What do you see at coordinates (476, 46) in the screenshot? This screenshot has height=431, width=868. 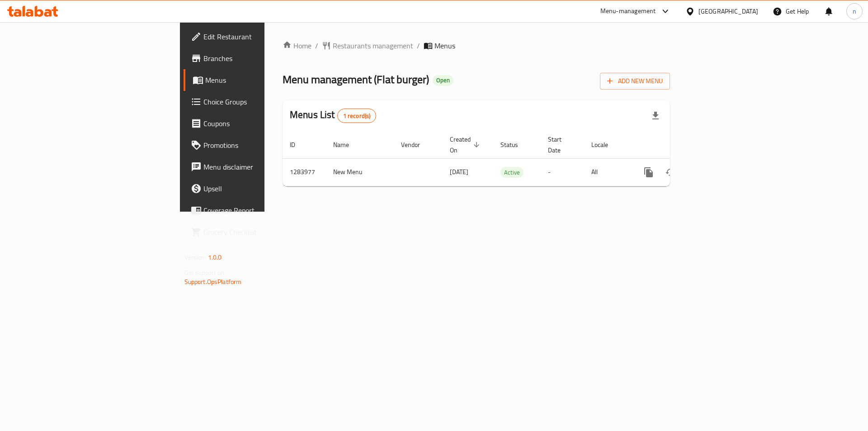 I see `nav: breadcrumb` at bounding box center [476, 46].